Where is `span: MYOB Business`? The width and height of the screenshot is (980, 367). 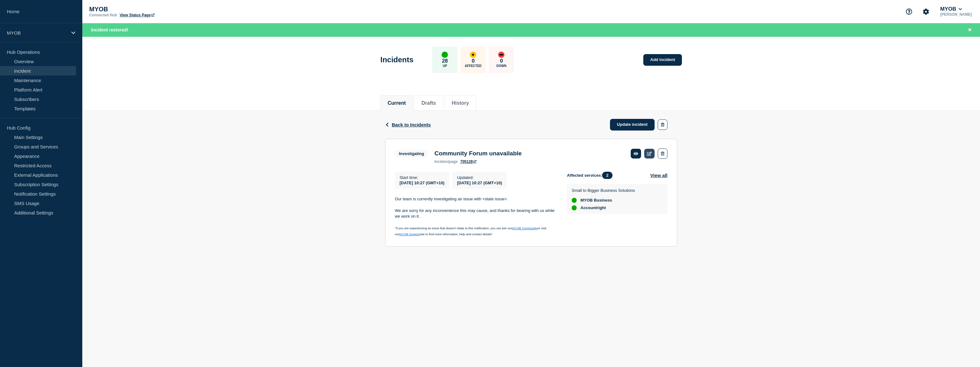 span: MYOB Business is located at coordinates (596, 200).